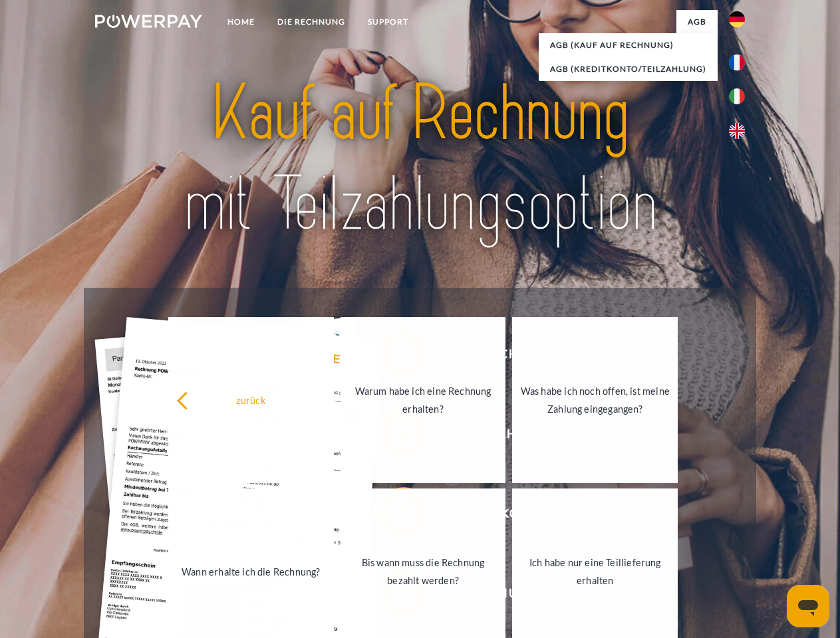 The image size is (840, 638). What do you see at coordinates (423, 571) in the screenshot?
I see `div: Bis wann muss die Rechnung bezahlt werden?` at bounding box center [423, 571].